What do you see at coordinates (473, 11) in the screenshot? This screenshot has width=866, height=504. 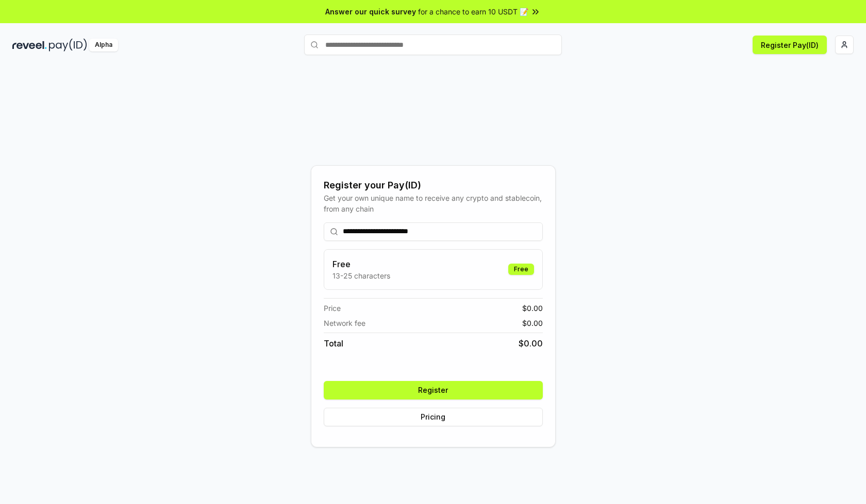 I see `span: for a chance to earn 10 USDT 📝` at bounding box center [473, 11].